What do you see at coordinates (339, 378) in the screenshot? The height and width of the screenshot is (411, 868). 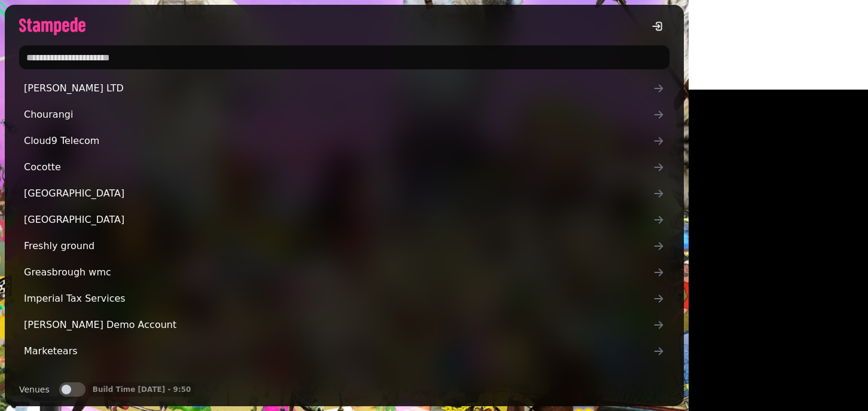 I see `span: My Comic Soda Bar` at bounding box center [339, 378].